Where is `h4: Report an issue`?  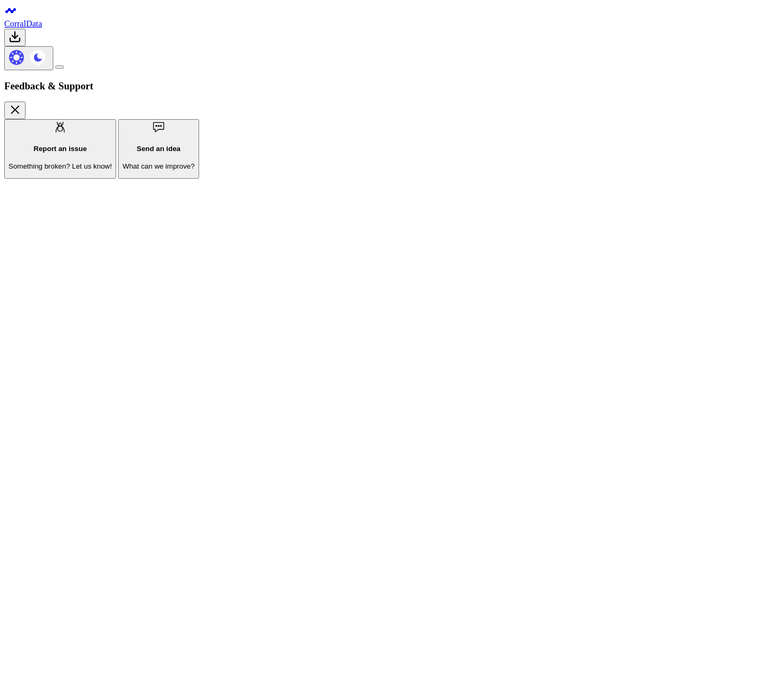
h4: Report an issue is located at coordinates (60, 149).